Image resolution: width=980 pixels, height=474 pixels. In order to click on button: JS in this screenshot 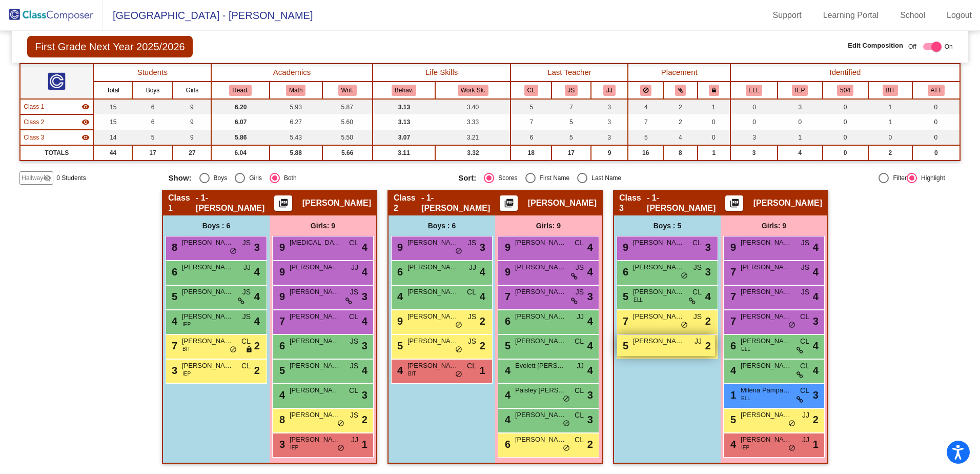, I will do `click(572, 91)`.